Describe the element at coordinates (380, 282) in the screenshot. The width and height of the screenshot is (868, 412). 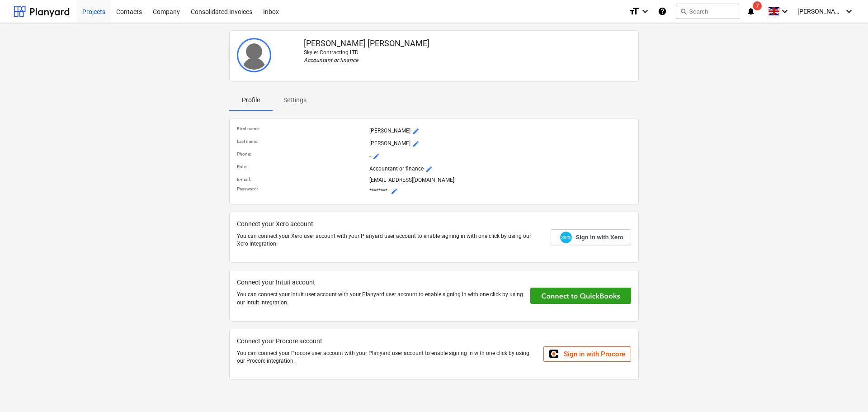
I see `p: Connect your Intuit account` at that location.